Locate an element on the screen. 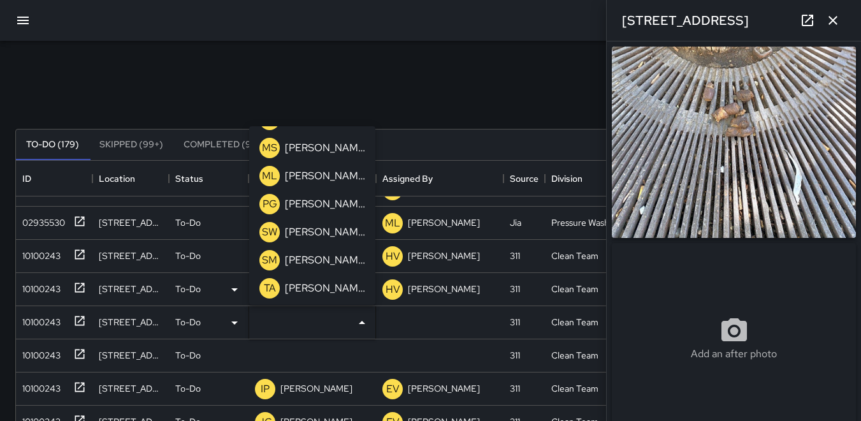  div: 1149 Mission Street is located at coordinates (131, 388).